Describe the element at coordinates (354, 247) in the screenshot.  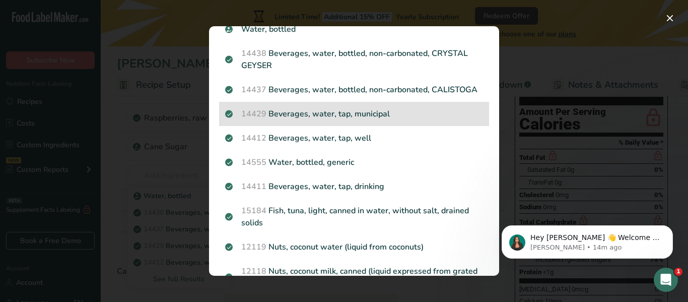
I see `p: Nuts, coconut water (liquid from coconuts)` at that location.